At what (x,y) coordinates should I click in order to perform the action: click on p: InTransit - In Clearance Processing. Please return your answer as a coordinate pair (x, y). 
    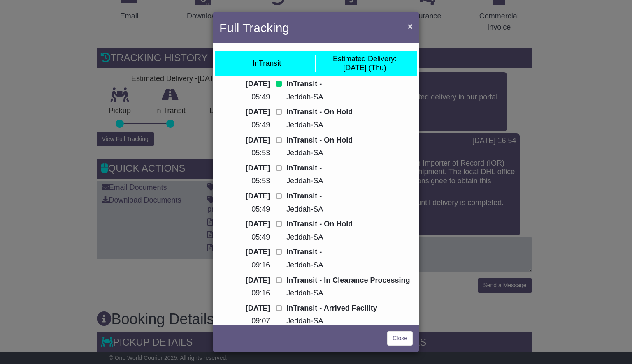
    Looking at the image, I should click on (350, 281).